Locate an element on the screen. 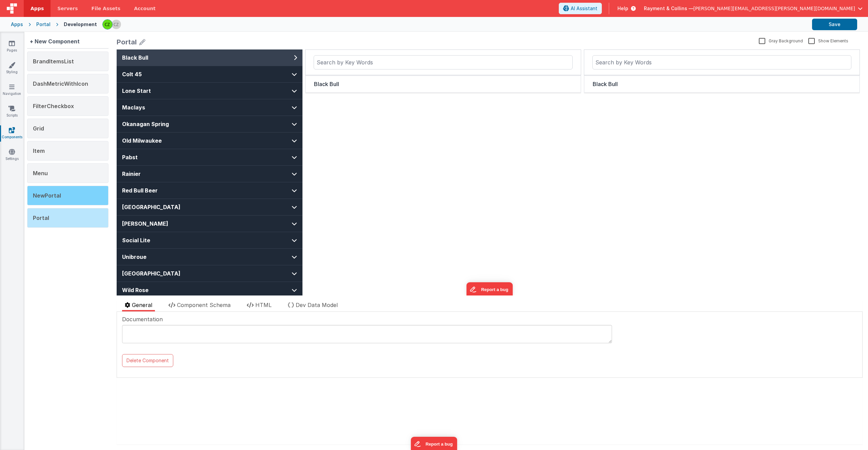 This screenshot has width=868, height=450. span: Old Milwaukee is located at coordinates (33, 91).